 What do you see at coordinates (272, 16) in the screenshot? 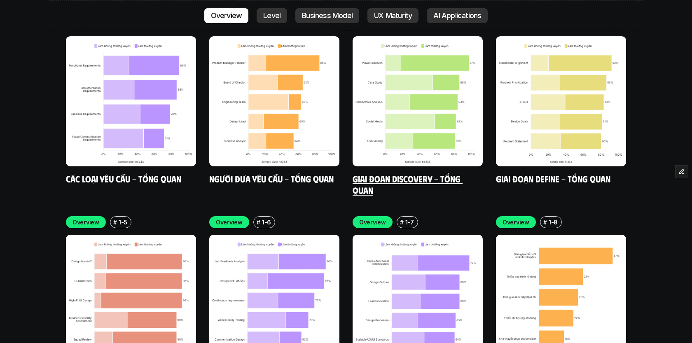
I see `p: Level` at bounding box center [272, 16].